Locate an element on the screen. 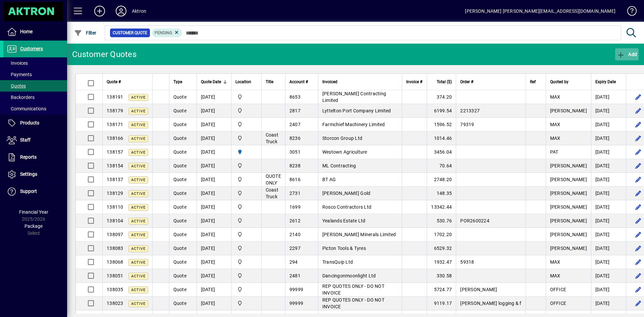  td: 1596.52 is located at coordinates (442, 124).